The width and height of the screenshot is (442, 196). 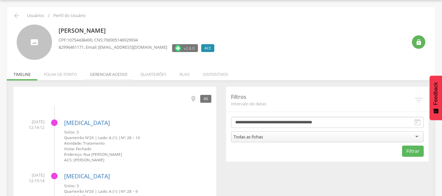 I want to click on span: Feedback, so click(x=436, y=94).